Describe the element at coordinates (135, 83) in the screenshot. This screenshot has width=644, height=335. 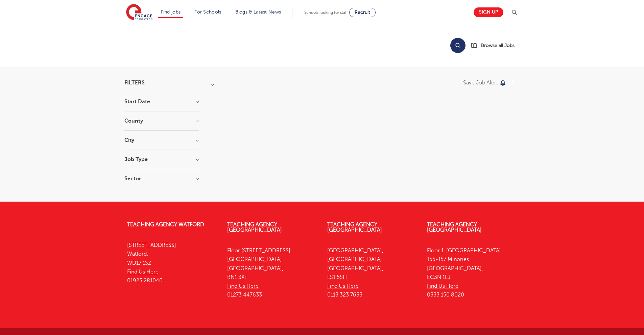
I see `span: Filters` at that location.